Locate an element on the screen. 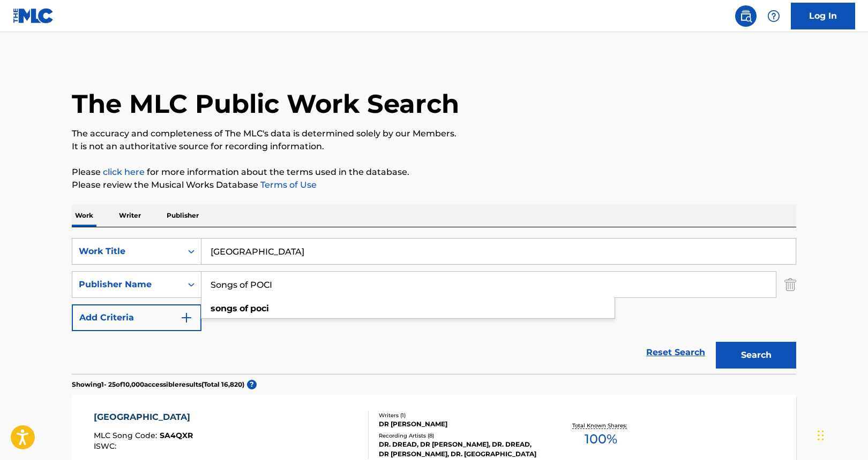 The height and width of the screenshot is (460, 868). div: Recording Artists ( 8 ) is located at coordinates (459, 435).